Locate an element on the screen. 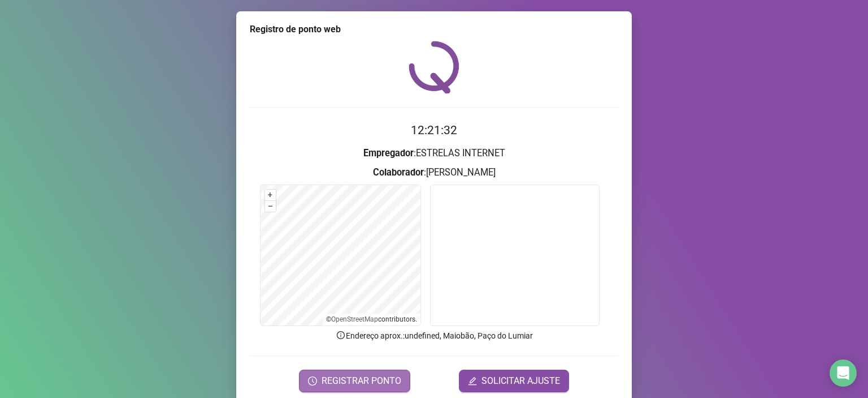  h3: : ESTRELAS INTERNET is located at coordinates (434, 153).